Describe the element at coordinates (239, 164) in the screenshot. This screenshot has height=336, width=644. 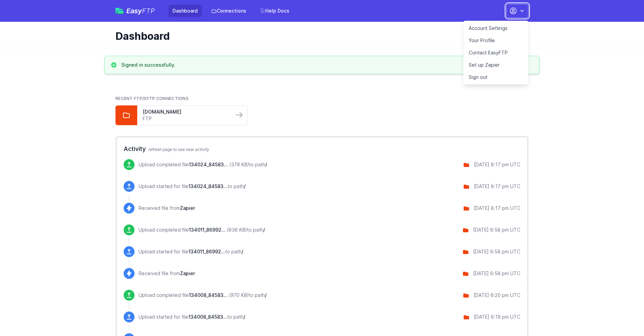
I see `i: (379 KB)` at that location.